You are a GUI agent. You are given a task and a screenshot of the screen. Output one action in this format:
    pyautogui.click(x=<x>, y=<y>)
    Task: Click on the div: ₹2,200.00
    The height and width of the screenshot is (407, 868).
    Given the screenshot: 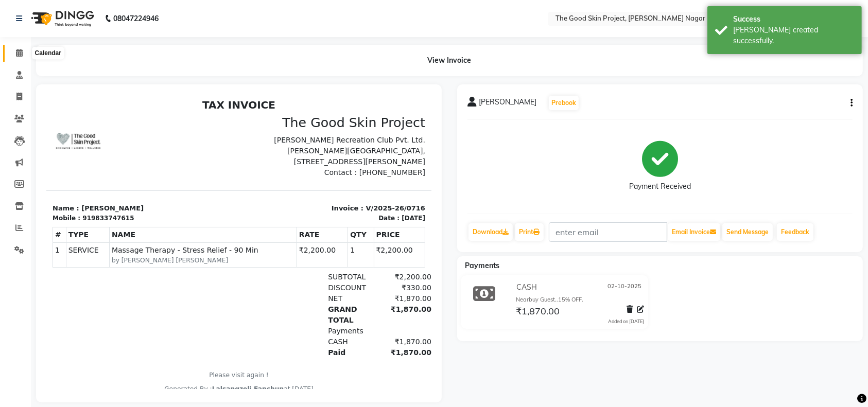 What is the action you would take?
    pyautogui.click(x=358, y=182)
    